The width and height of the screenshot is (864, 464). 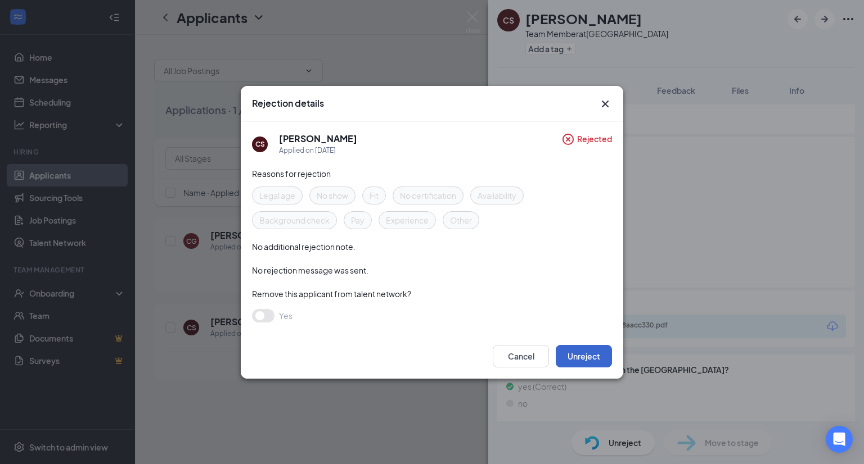 I want to click on span: Availability, so click(x=496, y=196).